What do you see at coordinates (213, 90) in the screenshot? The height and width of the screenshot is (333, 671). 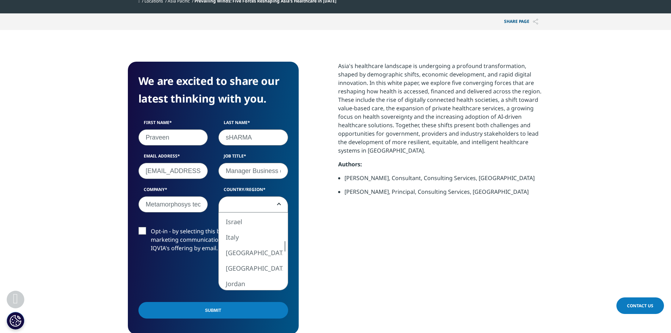 I see `h4: We are excited to share our latest thinking with you.` at bounding box center [213, 90].